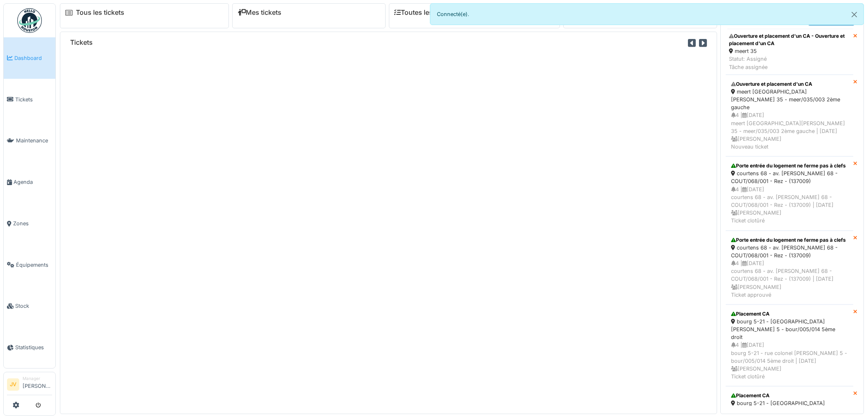  I want to click on h6: Tickets, so click(81, 42).